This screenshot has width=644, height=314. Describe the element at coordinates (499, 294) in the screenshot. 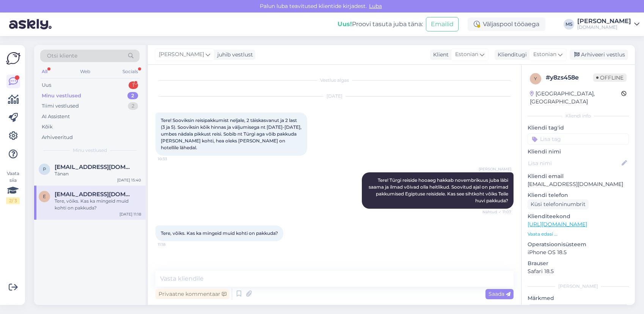

I see `span: Saada` at that location.